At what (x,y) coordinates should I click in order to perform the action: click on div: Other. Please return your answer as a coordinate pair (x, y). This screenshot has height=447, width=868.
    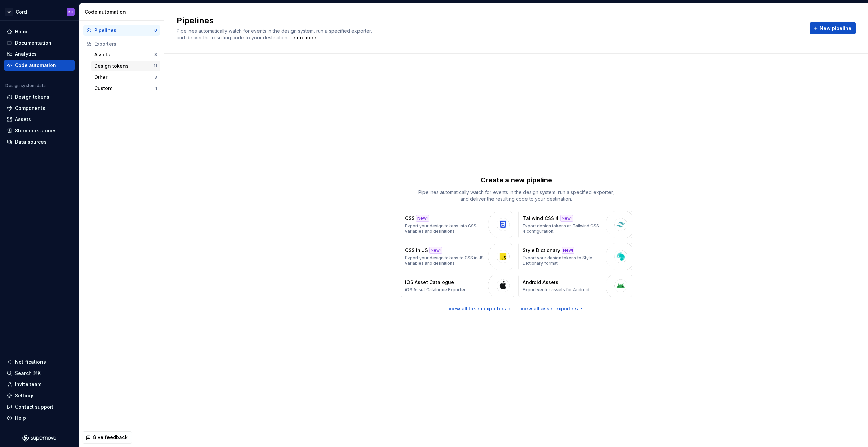
    Looking at the image, I should click on (124, 77).